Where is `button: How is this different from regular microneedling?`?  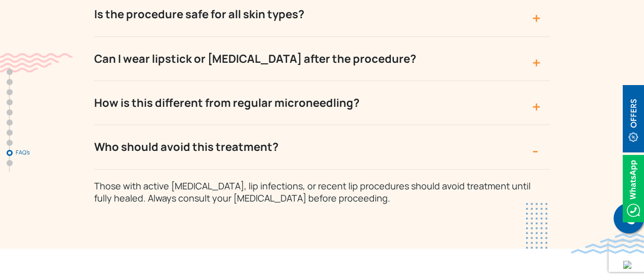 button: How is this different from regular microneedling? is located at coordinates (322, 103).